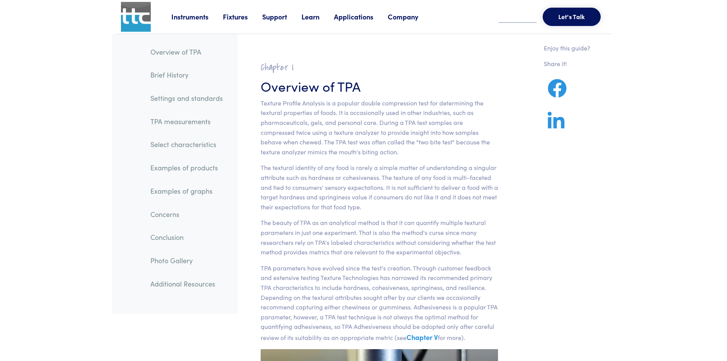  Describe the element at coordinates (187, 283) in the screenshot. I see `a: Additional Resources` at that location.